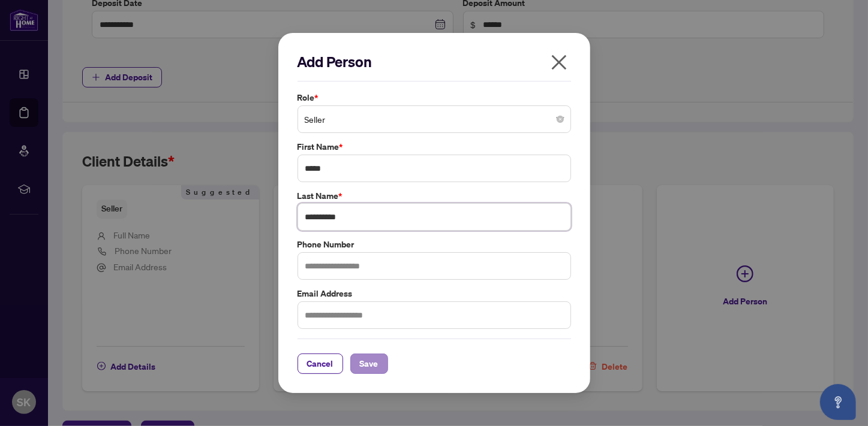  I want to click on span: Save, so click(369, 364).